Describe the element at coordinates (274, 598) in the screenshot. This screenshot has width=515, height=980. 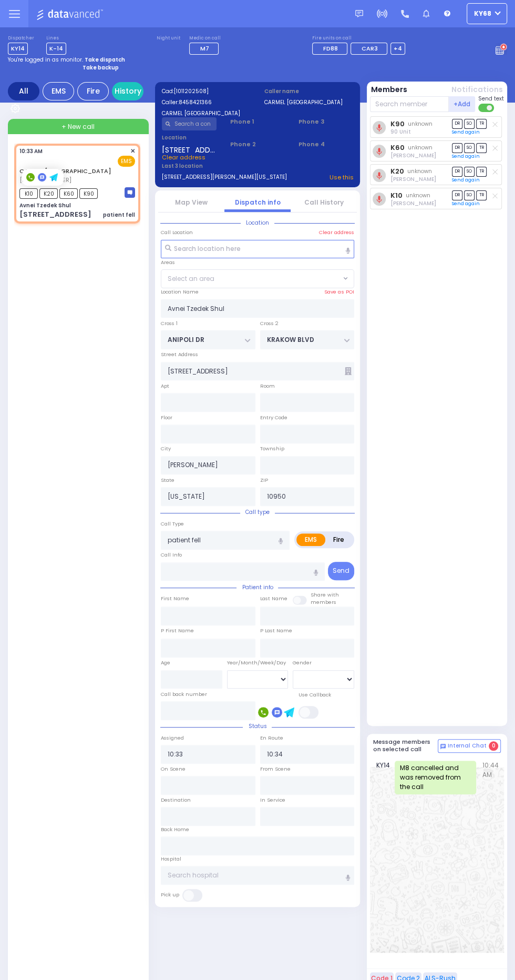
I see `label: Last Name` at that location.